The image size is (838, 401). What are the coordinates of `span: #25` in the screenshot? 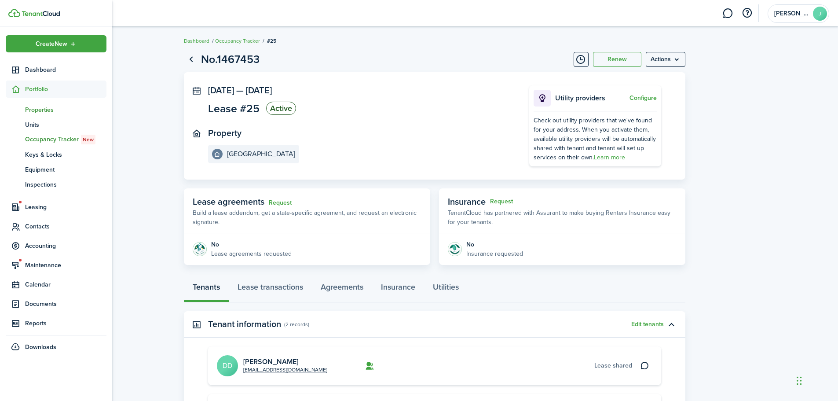 It's located at (271, 41).